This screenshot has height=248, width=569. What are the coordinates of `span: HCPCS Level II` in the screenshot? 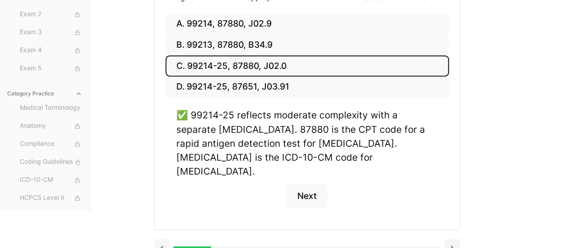 It's located at (51, 198).